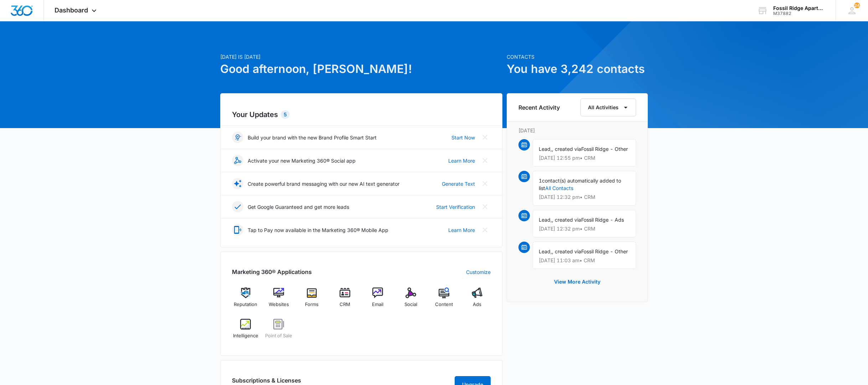  I want to click on a: Start Now, so click(464, 137).